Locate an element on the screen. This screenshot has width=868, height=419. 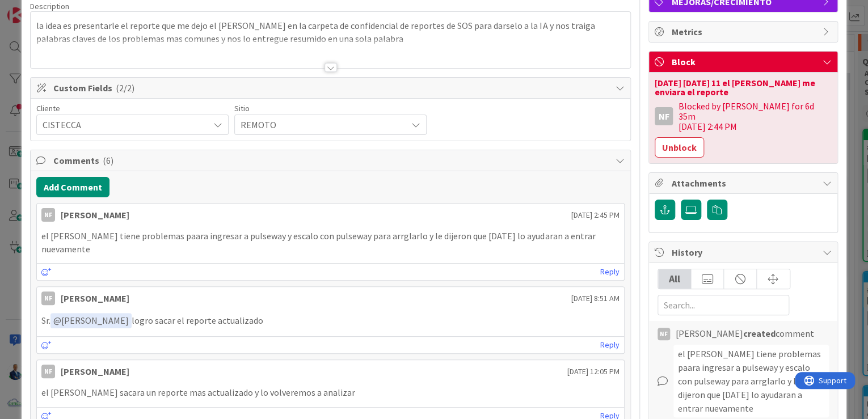
span: Metrics is located at coordinates (744, 32).